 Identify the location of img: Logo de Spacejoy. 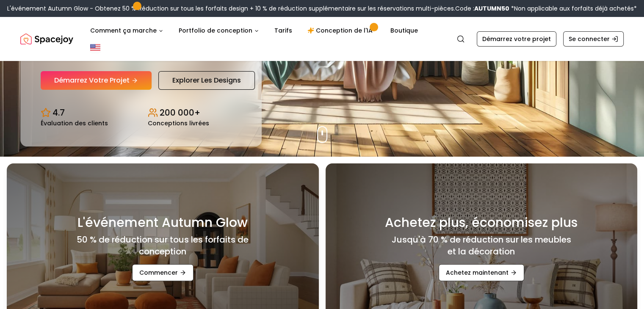
(47, 39).